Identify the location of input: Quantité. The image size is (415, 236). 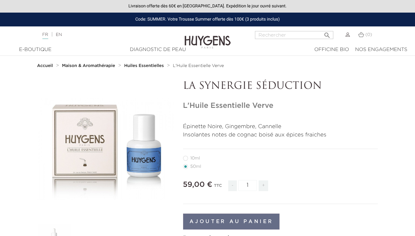
(247, 185).